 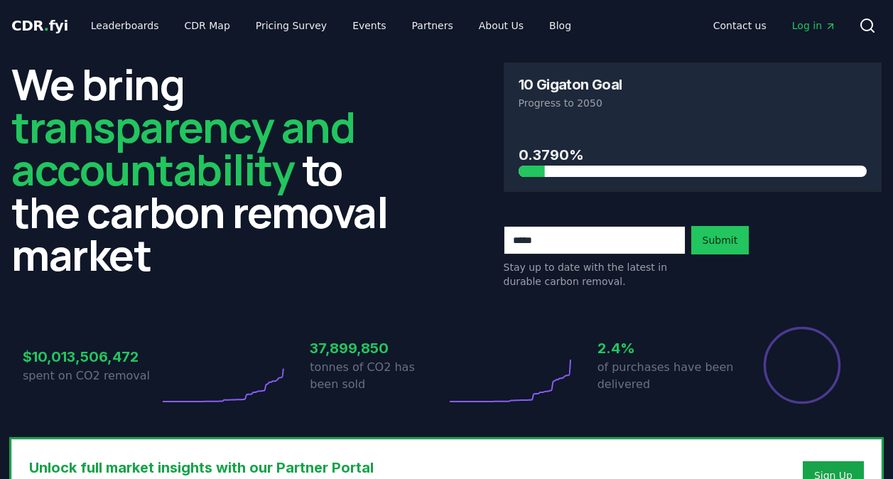 I want to click on p: Stay up to date with the latest in durable carbon removal., so click(x=594, y=274).